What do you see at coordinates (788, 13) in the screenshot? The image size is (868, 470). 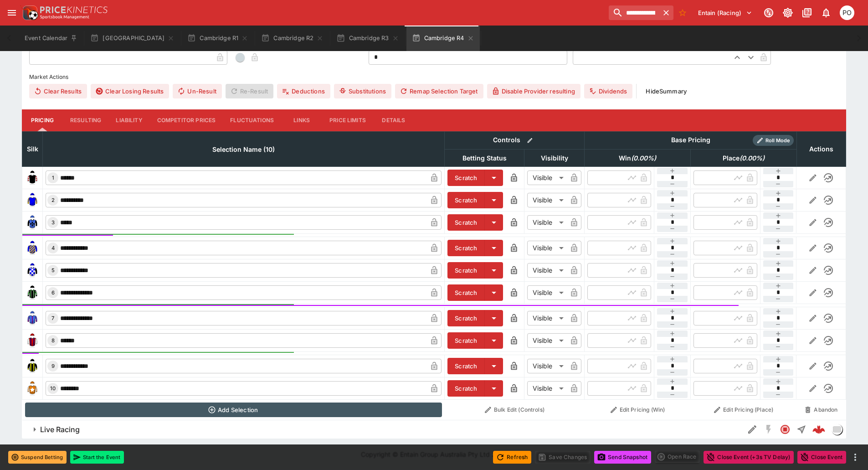 I see `button: Toggle light/dark mode` at bounding box center [788, 13].